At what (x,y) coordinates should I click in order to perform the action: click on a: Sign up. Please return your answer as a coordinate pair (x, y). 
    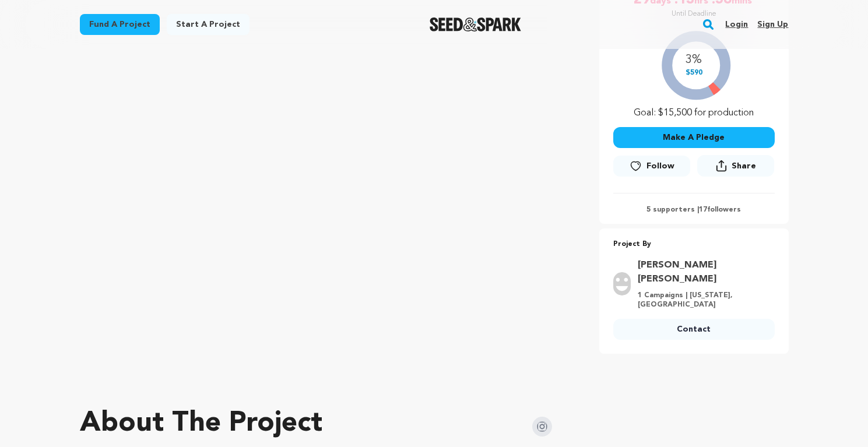
    Looking at the image, I should click on (772, 25).